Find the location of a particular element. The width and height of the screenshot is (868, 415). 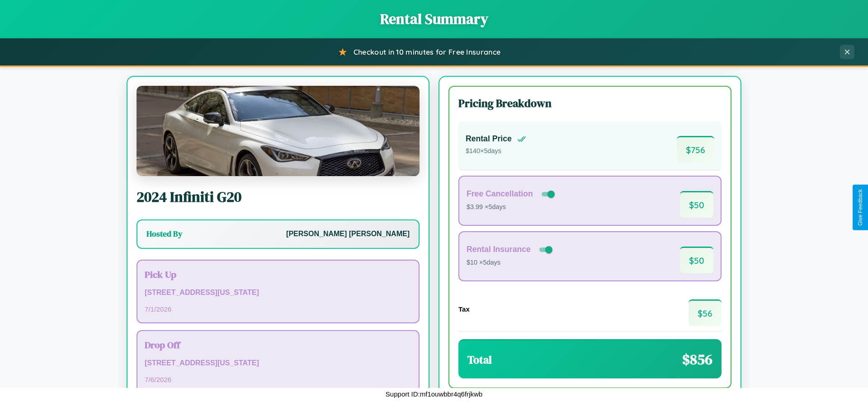

h4: Tax is located at coordinates (464, 309).